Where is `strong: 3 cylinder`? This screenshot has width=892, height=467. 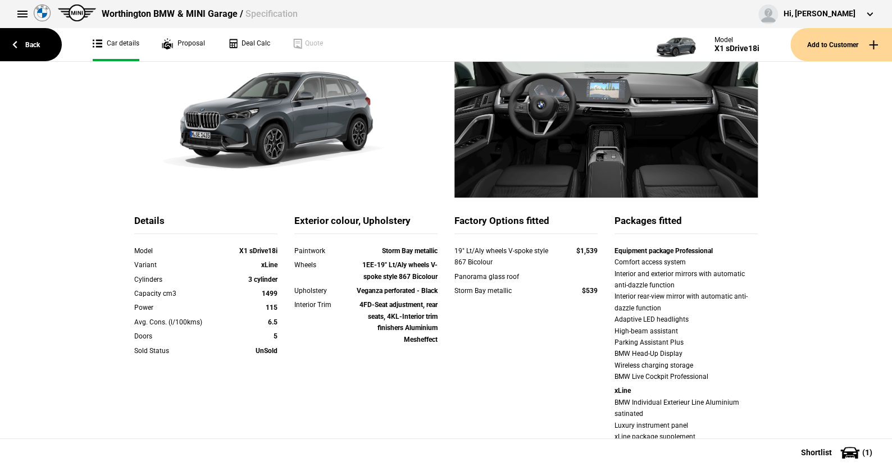 strong: 3 cylinder is located at coordinates (263, 280).